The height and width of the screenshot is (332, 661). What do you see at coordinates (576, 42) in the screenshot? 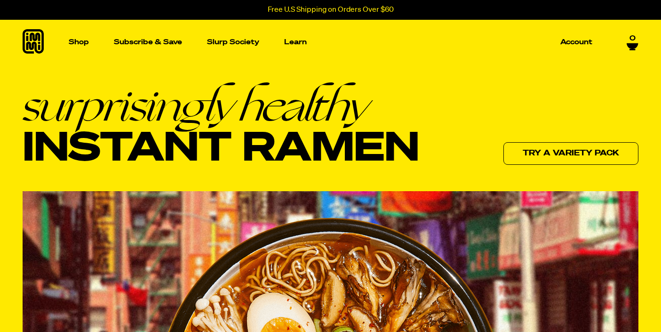
I see `p: Account` at bounding box center [576, 42].